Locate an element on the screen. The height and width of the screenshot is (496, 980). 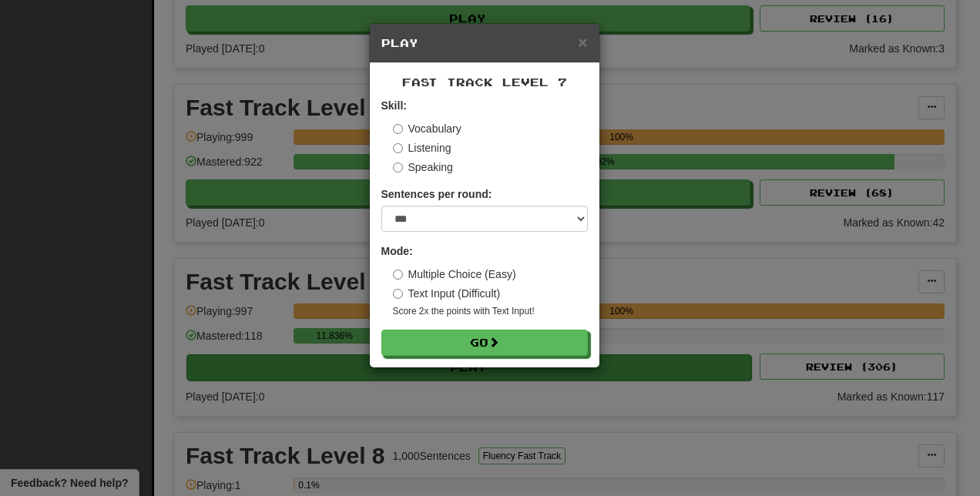
label: Vocabulary is located at coordinates (427, 129).